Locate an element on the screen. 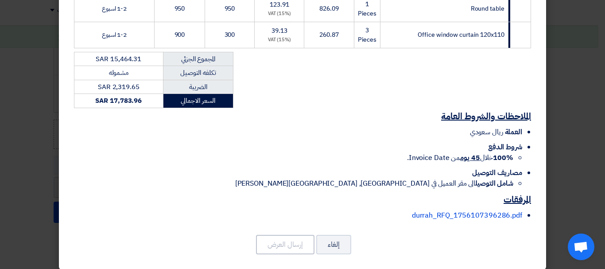 Image resolution: width=605 pixels, height=269 pixels. strong: SAR 17,783.96 is located at coordinates (118, 101).